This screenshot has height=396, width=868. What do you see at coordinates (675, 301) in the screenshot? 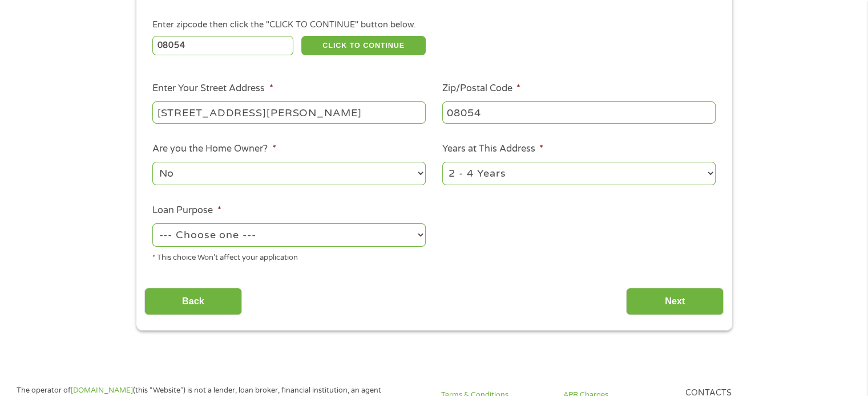
I see `input: Next` at bounding box center [675, 301].